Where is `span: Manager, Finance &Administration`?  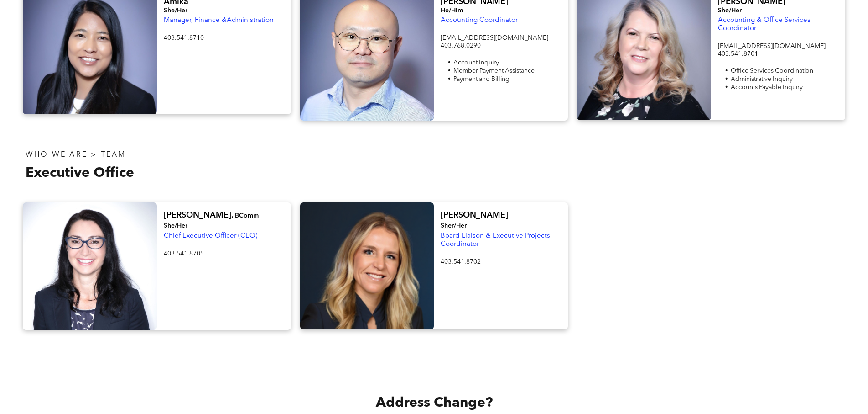
span: Manager, Finance &Administration is located at coordinates (219, 20).